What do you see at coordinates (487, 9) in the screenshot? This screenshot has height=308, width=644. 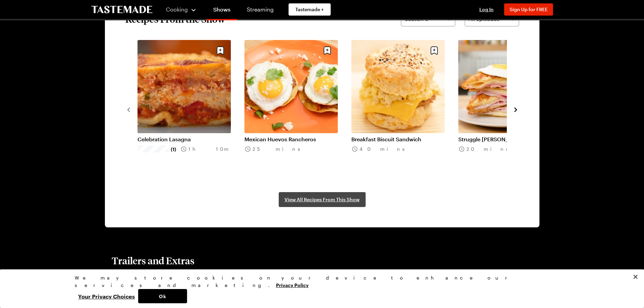 I see `span: Log In` at bounding box center [487, 9].